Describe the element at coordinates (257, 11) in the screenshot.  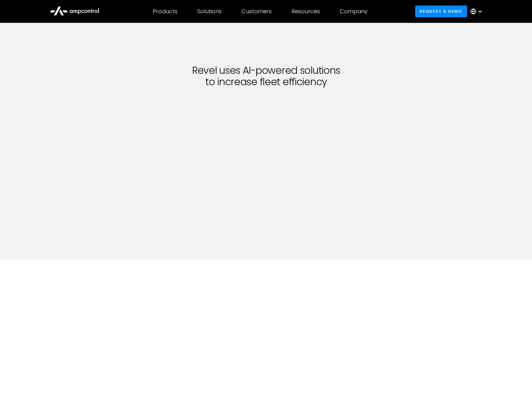
I see `div: Customers` at that location.